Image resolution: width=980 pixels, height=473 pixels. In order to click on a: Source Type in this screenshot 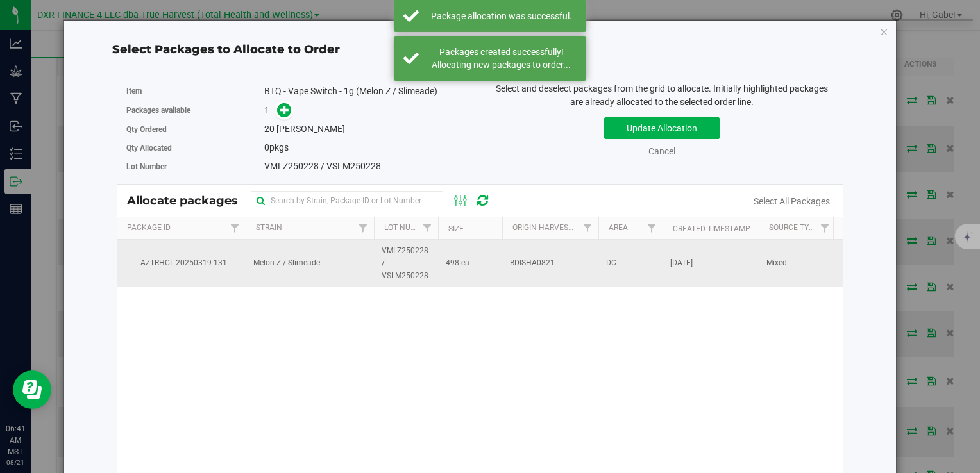, I will do `click(794, 228)`.